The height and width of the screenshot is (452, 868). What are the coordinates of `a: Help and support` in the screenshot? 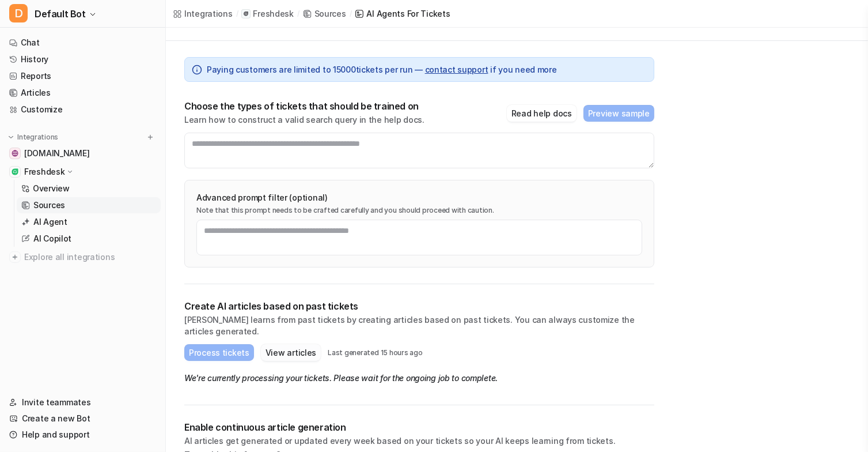 It's located at (82, 435).